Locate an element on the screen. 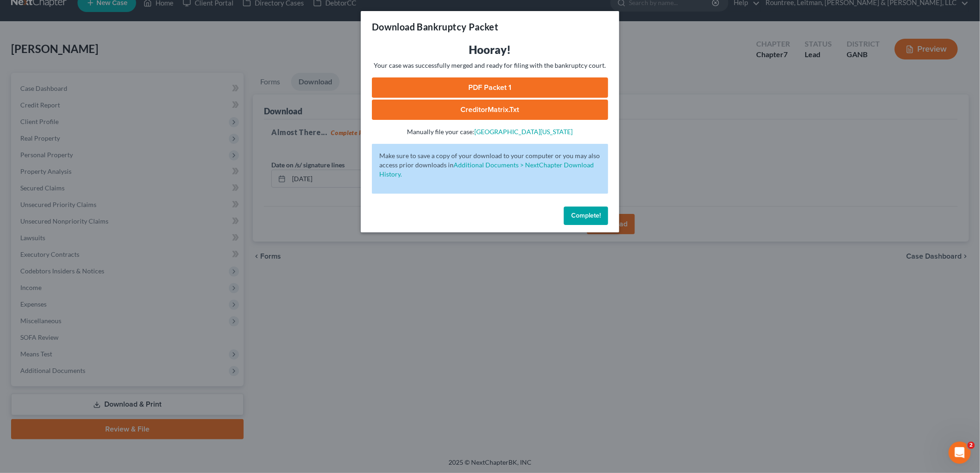 The height and width of the screenshot is (473, 980). h3: Download Bankruptcy Packet is located at coordinates (435, 27).